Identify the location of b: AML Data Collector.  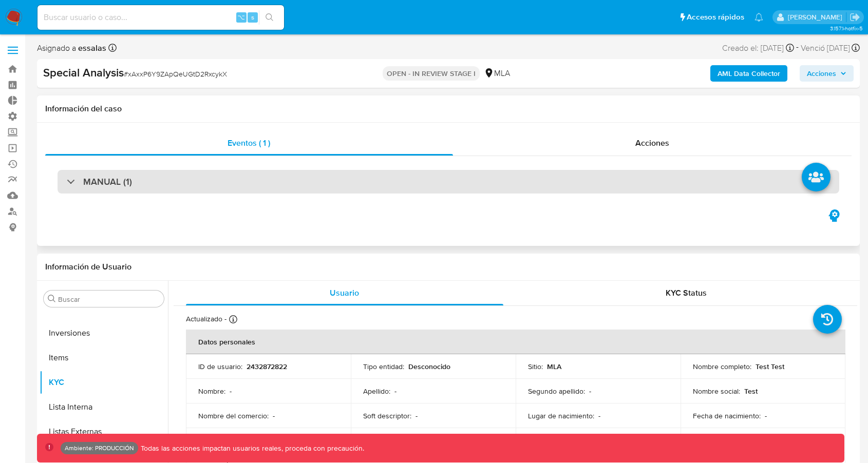
(749, 73).